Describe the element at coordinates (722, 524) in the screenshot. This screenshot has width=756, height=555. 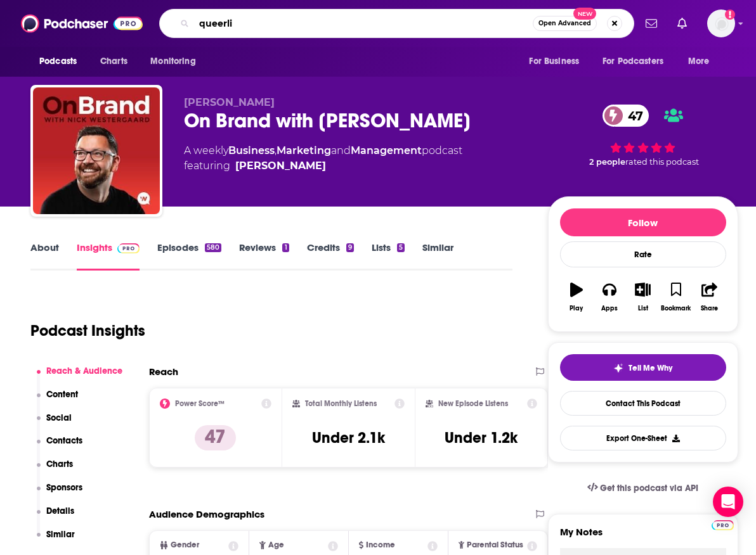
I see `a: Pro website` at that location.